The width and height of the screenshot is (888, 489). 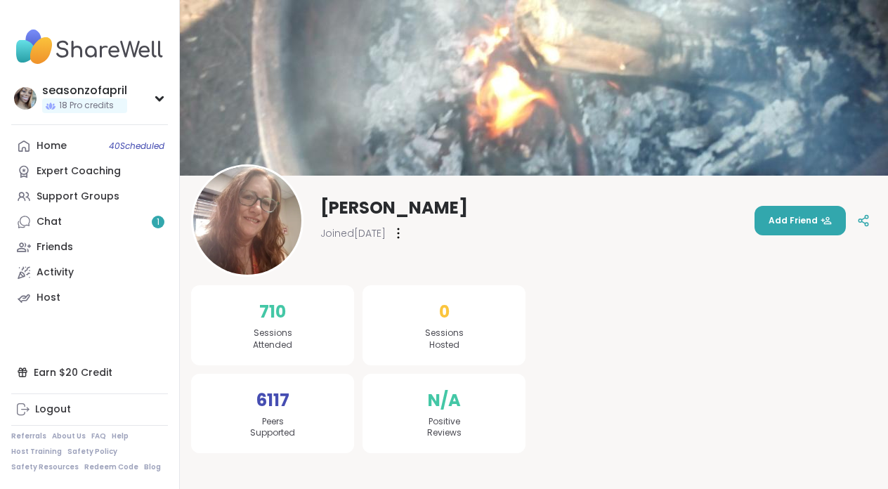 What do you see at coordinates (55, 272) in the screenshot?
I see `div: Activity` at bounding box center [55, 272].